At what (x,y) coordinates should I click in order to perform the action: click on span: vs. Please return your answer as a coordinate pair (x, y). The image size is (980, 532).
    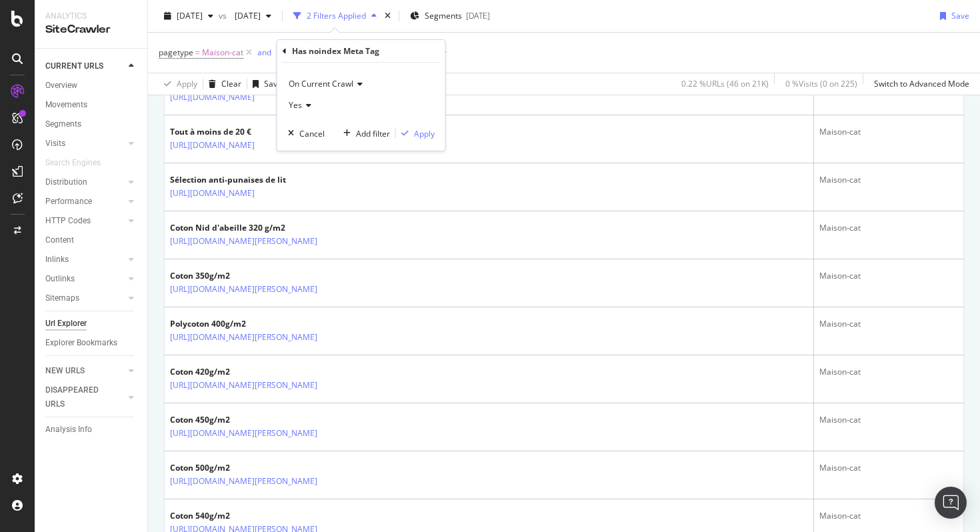
    Looking at the image, I should click on (224, 15).